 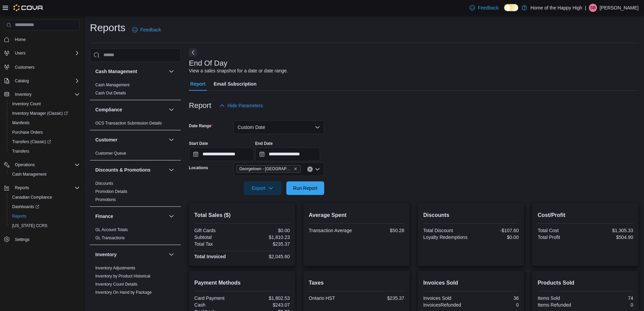 What do you see at coordinates (488, 8) in the screenshot?
I see `span: Feedback` at bounding box center [488, 8].